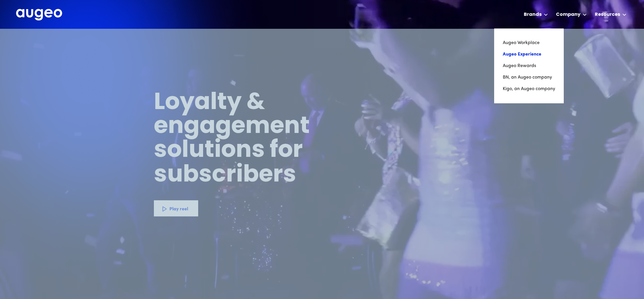  What do you see at coordinates (39, 15) in the screenshot?
I see `img: Augeo's full logo in white.` at bounding box center [39, 15].